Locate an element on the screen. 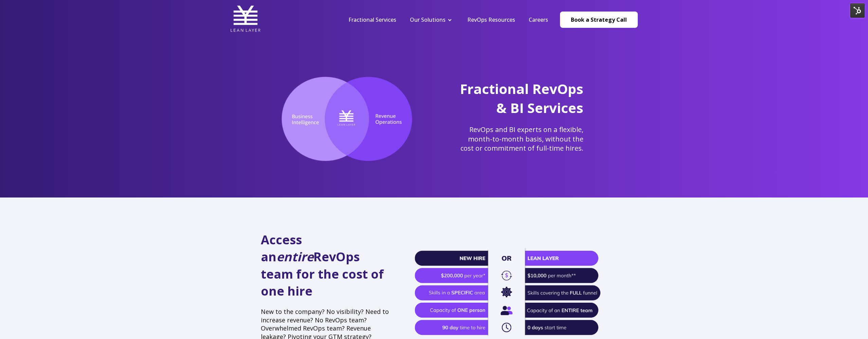 This screenshot has width=868, height=339. a: Book a Strategy Call is located at coordinates (599, 20).